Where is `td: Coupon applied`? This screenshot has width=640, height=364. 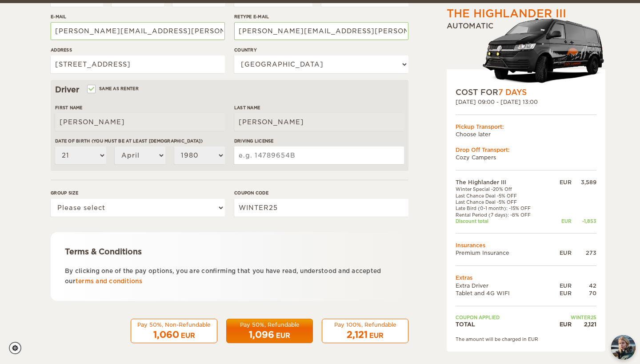 td: Coupon applied is located at coordinates (503, 317).